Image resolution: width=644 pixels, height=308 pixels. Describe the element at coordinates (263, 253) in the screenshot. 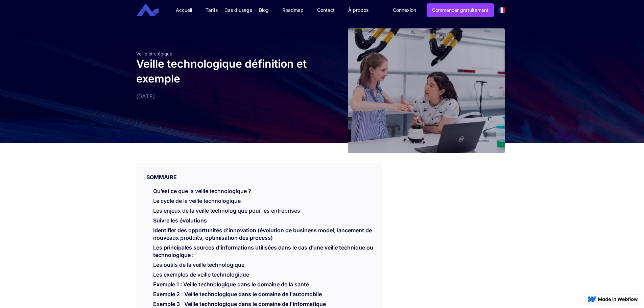

I see `a: Les principales sources d’informations utilisées dans le cas d’une veille technique ou technologi...` at that location.